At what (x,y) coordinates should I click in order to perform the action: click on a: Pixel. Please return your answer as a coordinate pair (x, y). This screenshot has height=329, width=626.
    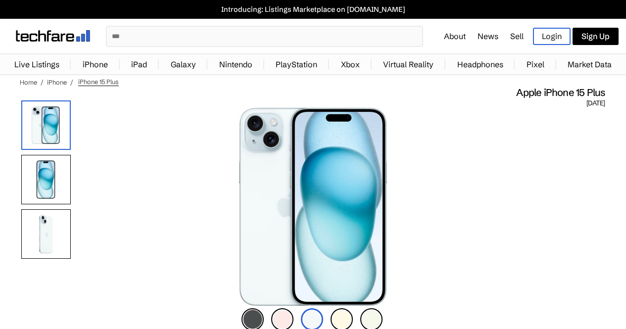
    Looking at the image, I should click on (535, 64).